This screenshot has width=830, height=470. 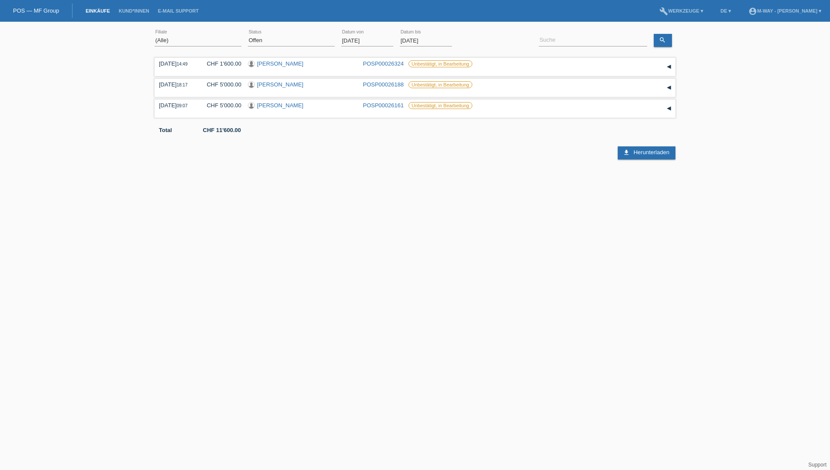 I want to click on a: search, so click(x=663, y=40).